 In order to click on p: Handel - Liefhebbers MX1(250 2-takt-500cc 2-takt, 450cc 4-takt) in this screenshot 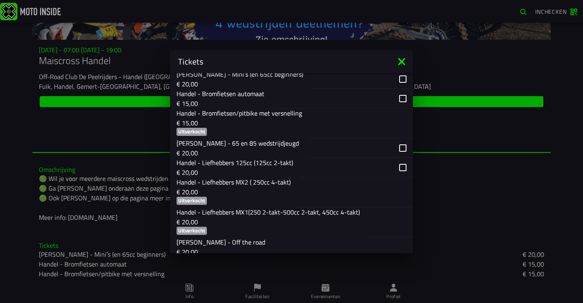, I will do `click(268, 212)`.